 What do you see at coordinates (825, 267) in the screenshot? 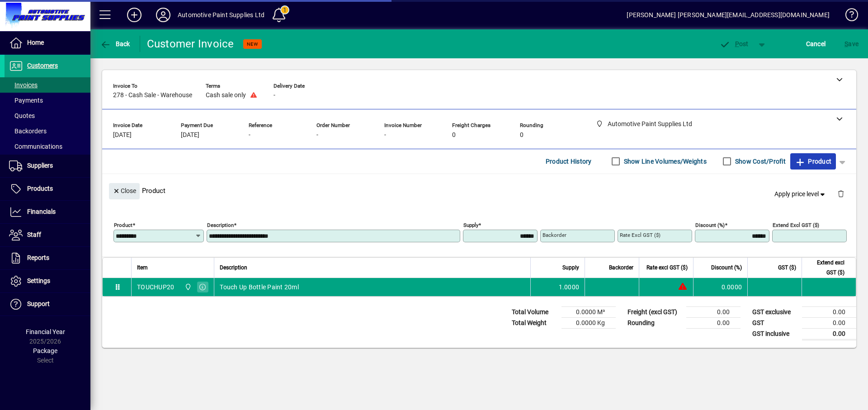
I see `span: Extend excl GST ($)` at bounding box center [825, 267].